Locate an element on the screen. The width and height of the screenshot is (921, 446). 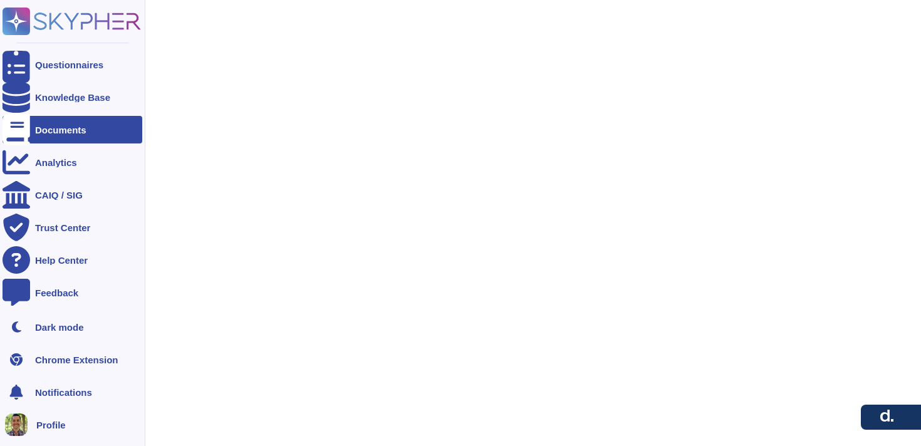
a: Chrome Extension is located at coordinates (72, 359).